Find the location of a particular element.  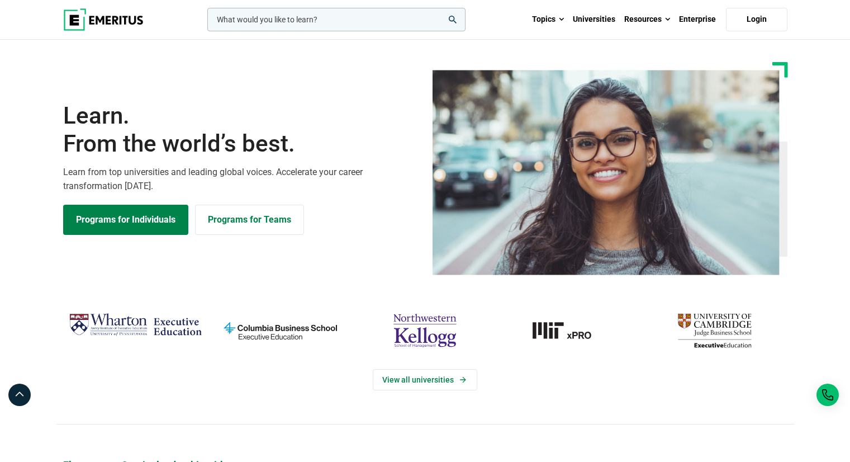

a: cambridge-judge-business-school is located at coordinates (714, 330).